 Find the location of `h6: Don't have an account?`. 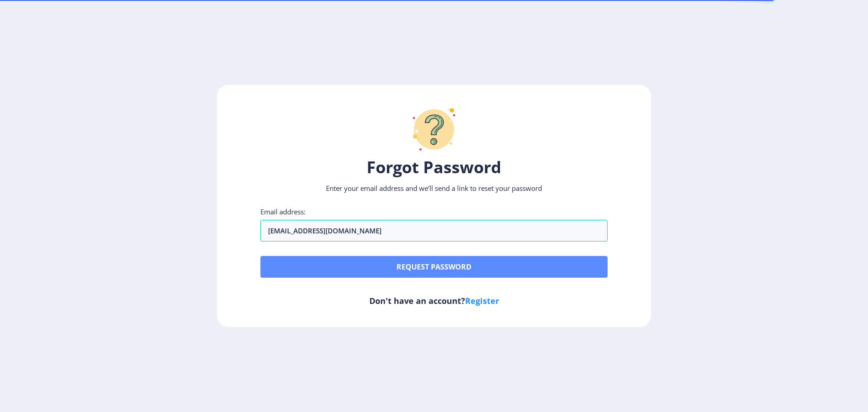

h6: Don't have an account? is located at coordinates (434, 301).